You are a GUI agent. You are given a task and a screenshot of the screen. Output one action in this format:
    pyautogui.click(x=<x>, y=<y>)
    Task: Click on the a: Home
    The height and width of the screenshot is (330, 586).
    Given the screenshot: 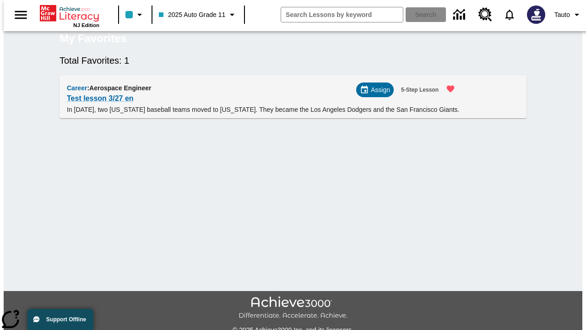 What is the action you would take?
    pyautogui.click(x=70, y=13)
    